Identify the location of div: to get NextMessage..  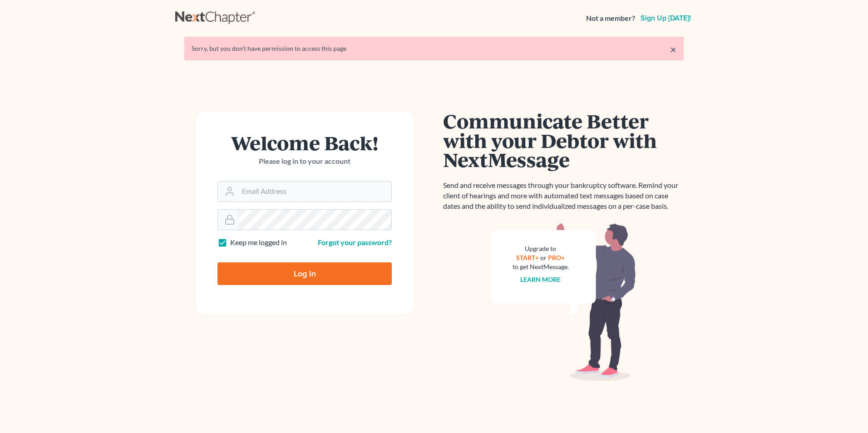
(541, 267).